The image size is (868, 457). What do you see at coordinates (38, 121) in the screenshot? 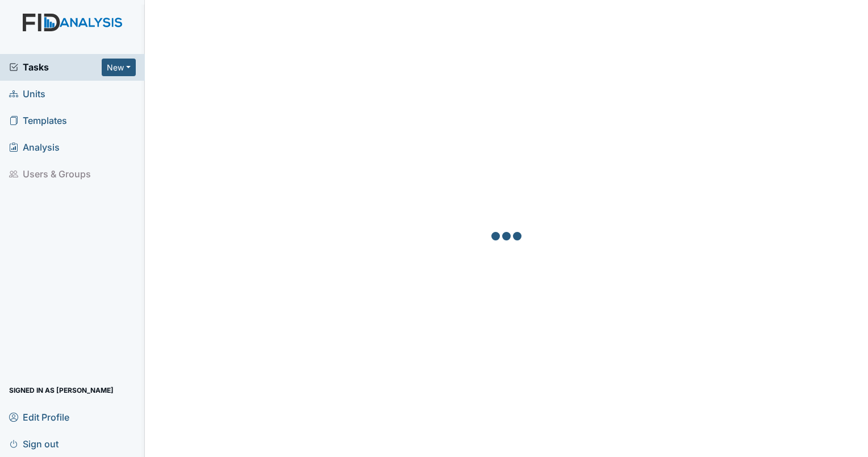
I see `span: Templates` at bounding box center [38, 121].